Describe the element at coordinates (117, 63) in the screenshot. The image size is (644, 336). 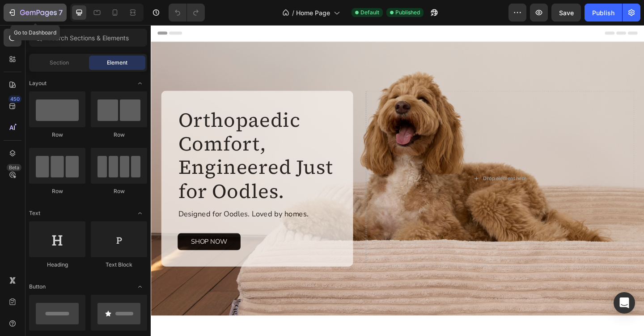
I see `span: Element` at that location.